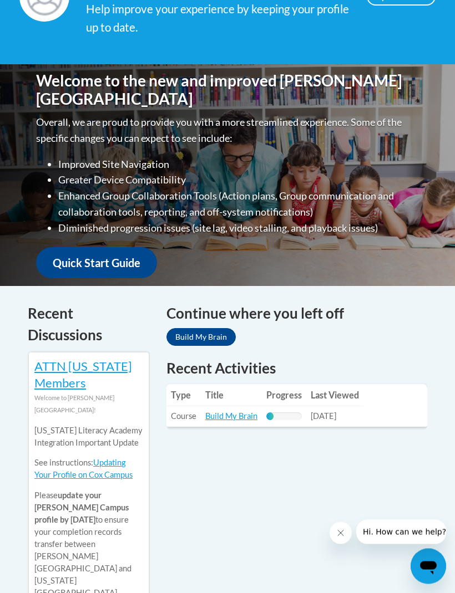 The height and width of the screenshot is (593, 455). I want to click on li: Enhanced Group Collaboration Tools (Action plans, Group communication and collaboration tools, re..., so click(238, 205).